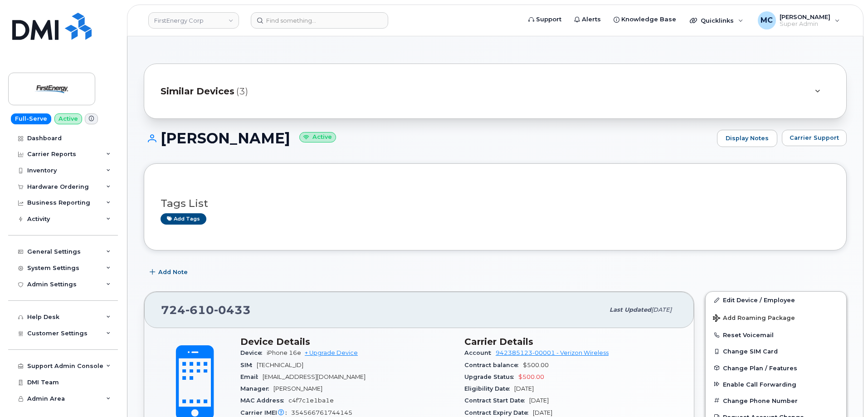  What do you see at coordinates (631, 309) in the screenshot?
I see `span: Last updated` at bounding box center [631, 309].